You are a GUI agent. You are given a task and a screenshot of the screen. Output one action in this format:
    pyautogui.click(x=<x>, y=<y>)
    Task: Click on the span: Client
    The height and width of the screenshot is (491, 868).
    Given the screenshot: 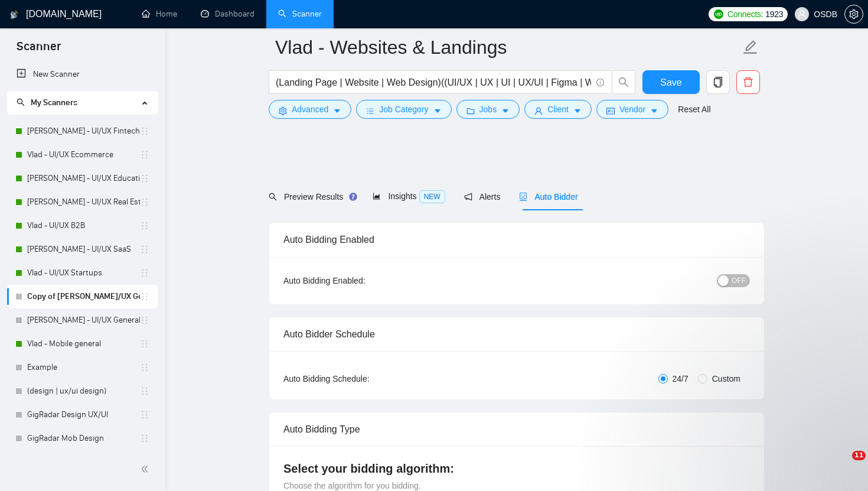 What is the action you would take?
    pyautogui.click(x=558, y=109)
    